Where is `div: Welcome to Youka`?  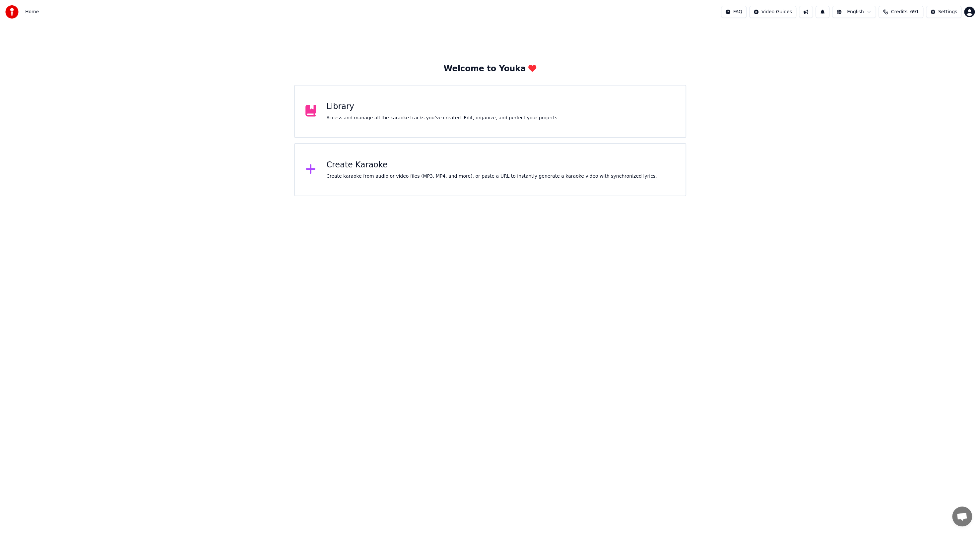
div: Welcome to Youka is located at coordinates (490, 69).